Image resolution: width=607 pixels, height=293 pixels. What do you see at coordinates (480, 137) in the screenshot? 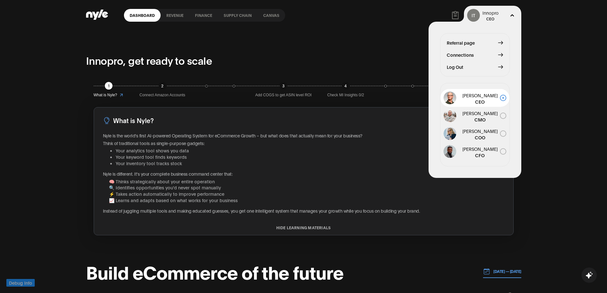
I see `span: COO` at bounding box center [480, 137].